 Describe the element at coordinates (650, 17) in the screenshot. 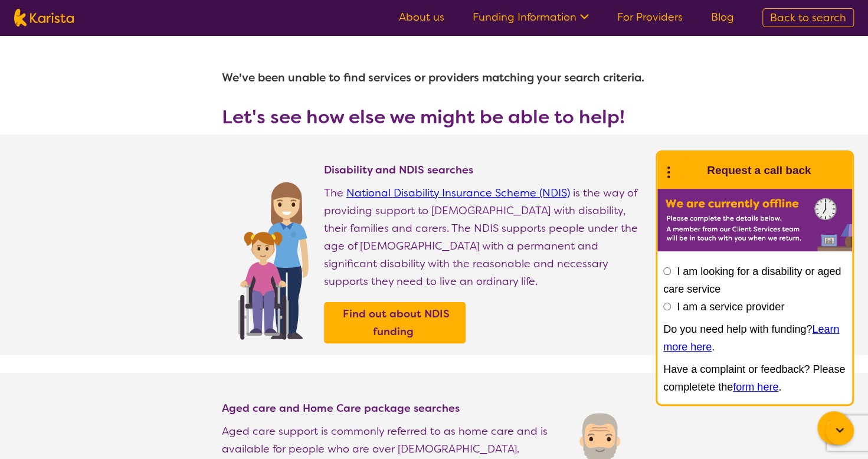

I see `a: For Providers` at that location.